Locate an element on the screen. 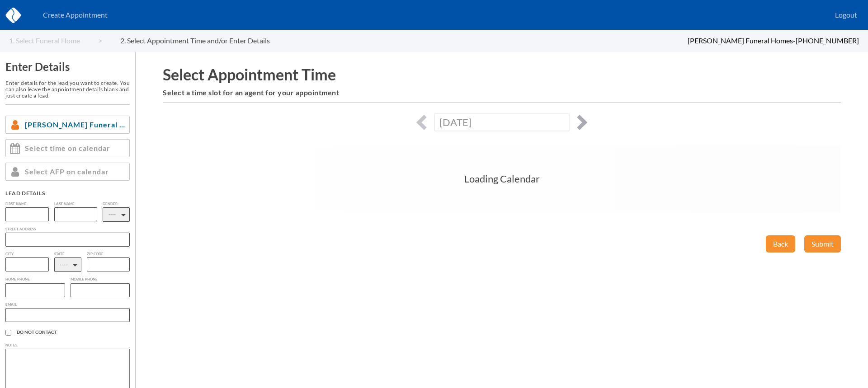 This screenshot has width=868, height=388. label: State is located at coordinates (68, 253).